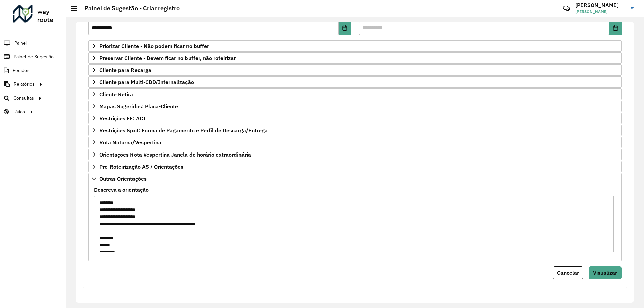 Image resolution: width=644 pixels, height=308 pixels. What do you see at coordinates (19, 111) in the screenshot?
I see `span: Tático` at bounding box center [19, 111].